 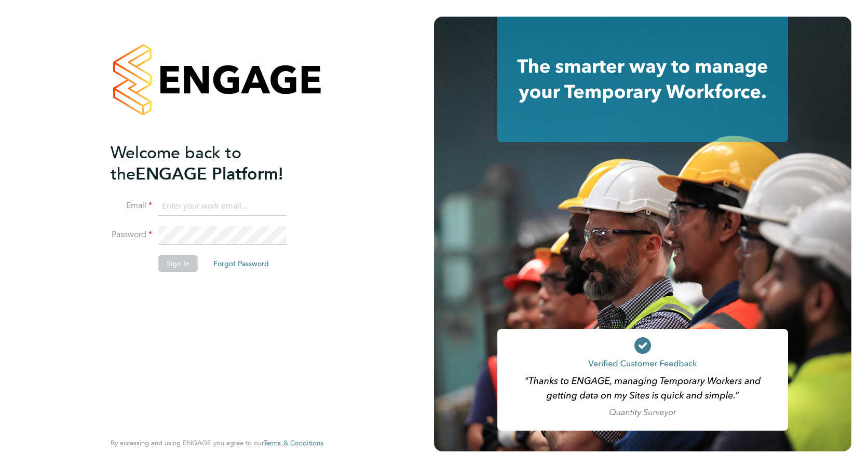 What do you see at coordinates (131, 206) in the screenshot?
I see `label: Email` at bounding box center [131, 206].